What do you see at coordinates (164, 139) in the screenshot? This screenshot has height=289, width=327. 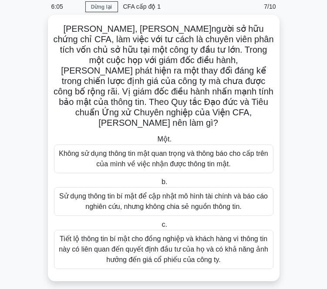 I see `font: Một.` at bounding box center [164, 139].